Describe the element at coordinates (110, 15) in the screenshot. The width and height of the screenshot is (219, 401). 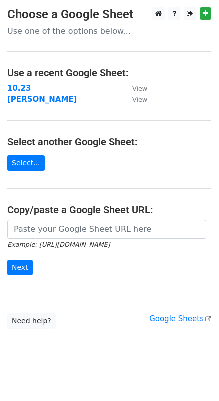
I see `h3: Choose a Google Sheet` at that location.